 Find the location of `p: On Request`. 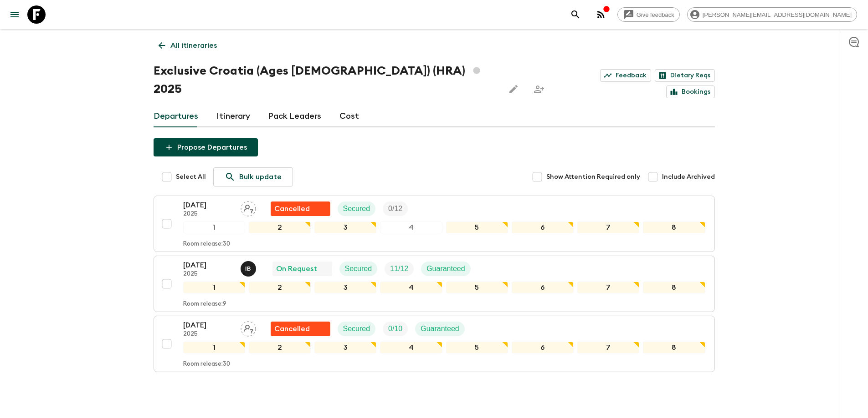

p: On Request is located at coordinates (297, 269).